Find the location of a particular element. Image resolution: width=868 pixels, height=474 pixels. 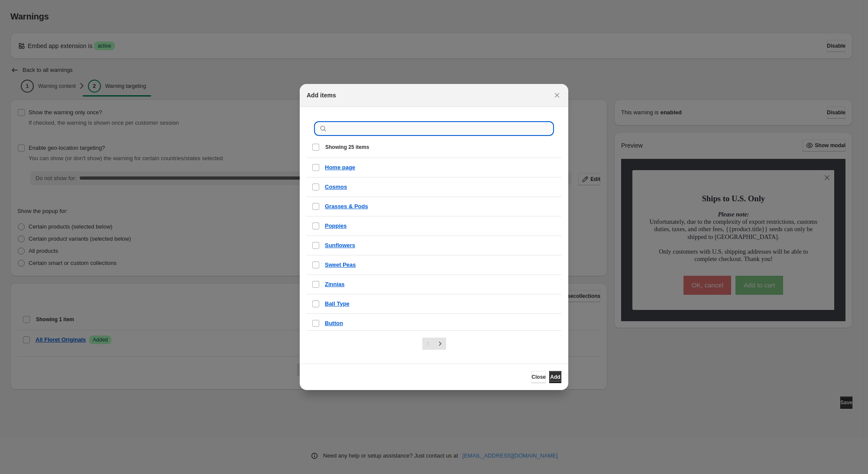

a: Poppies is located at coordinates (336, 226).